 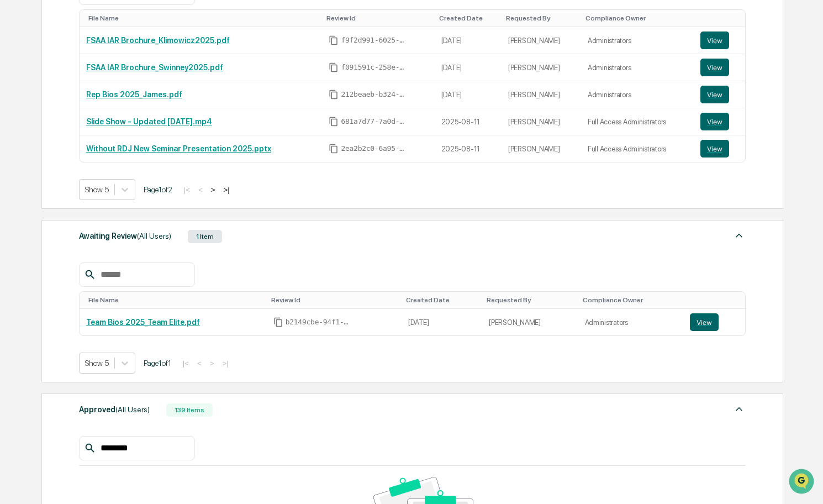 I want to click on a: Rep Bios 2025_James.pdf, so click(x=134, y=95).